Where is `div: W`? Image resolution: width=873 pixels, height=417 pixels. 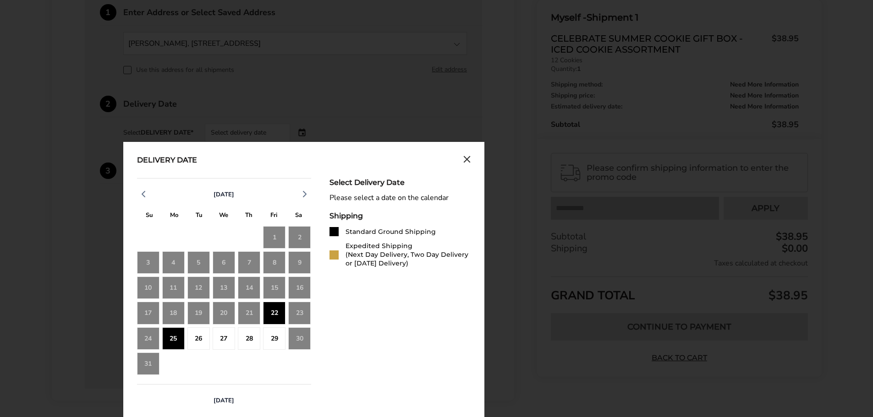
div: W is located at coordinates (224, 216).